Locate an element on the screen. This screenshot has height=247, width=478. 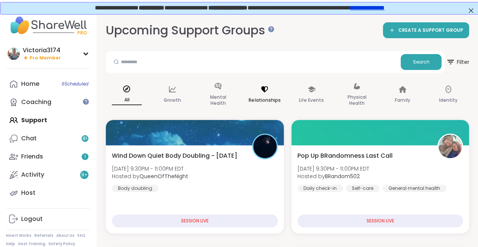
img: BRandom502 is located at coordinates (450, 146).